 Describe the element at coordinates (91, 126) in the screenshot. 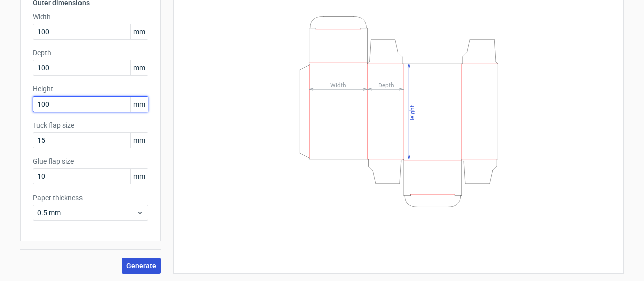

I see `label: Tuck flap size` at that location.